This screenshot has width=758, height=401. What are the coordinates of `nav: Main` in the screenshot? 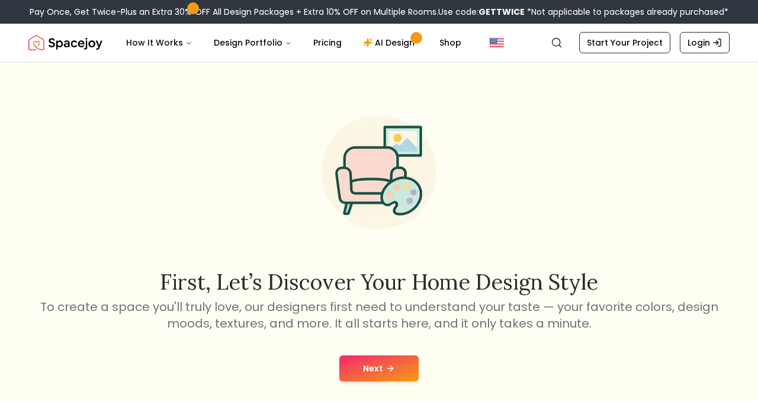 It's located at (294, 43).